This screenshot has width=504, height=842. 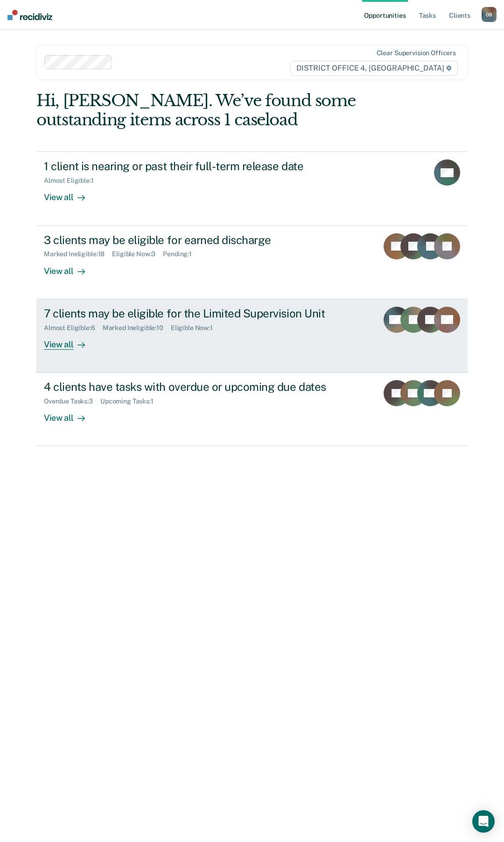 What do you see at coordinates (181, 254) in the screenshot?
I see `div: Pending : 1` at bounding box center [181, 254].